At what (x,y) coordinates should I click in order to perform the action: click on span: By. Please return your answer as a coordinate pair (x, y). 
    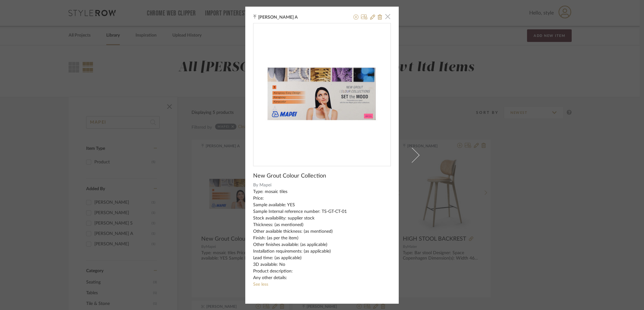
    Looking at the image, I should click on (256, 185).